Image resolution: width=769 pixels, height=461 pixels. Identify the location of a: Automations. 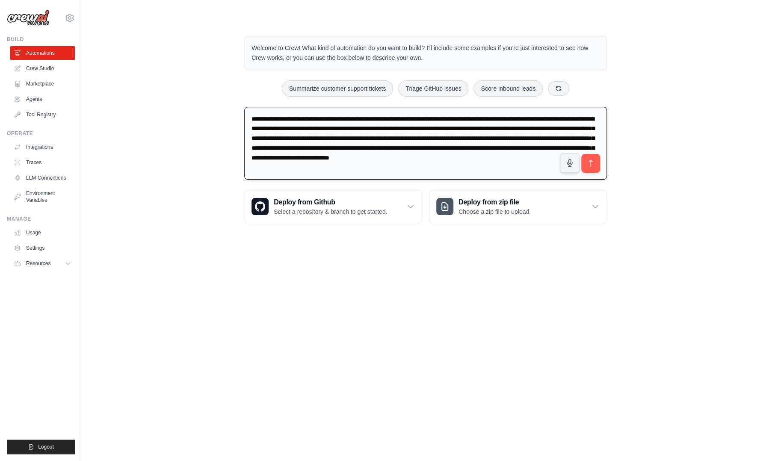
(42, 53).